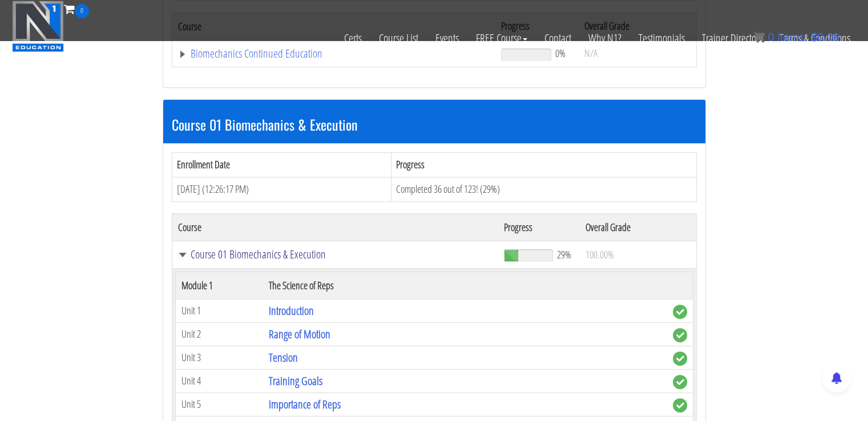 The image size is (868, 421). What do you see at coordinates (732, 38) in the screenshot?
I see `a: Trainer Directory` at bounding box center [732, 38].